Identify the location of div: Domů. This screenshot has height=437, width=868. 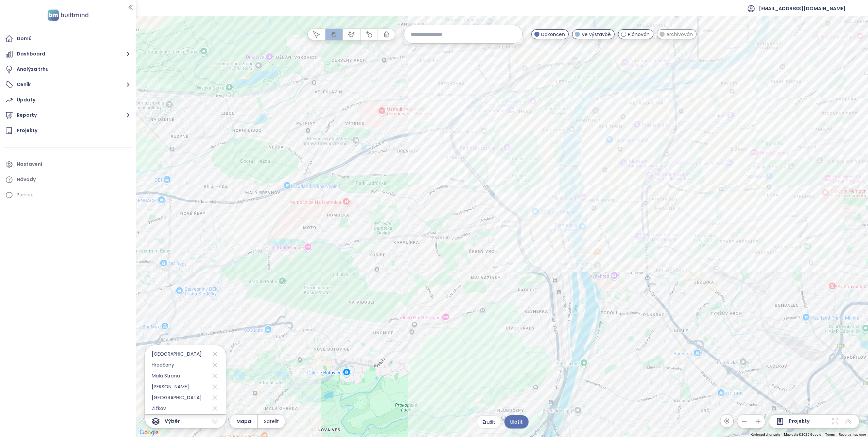
(24, 39).